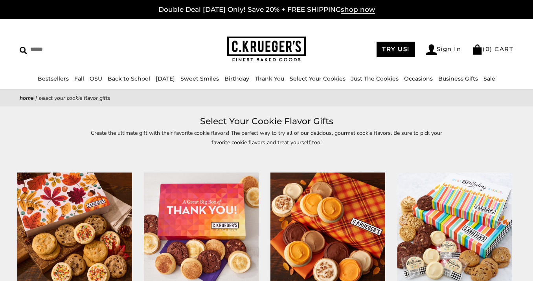 The height and width of the screenshot is (281, 533). Describe the element at coordinates (23, 50) in the screenshot. I see `img: Search` at that location.